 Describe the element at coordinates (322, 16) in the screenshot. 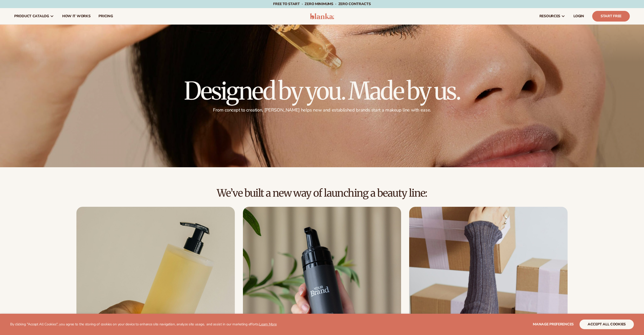

I see `img: logo` at that location.